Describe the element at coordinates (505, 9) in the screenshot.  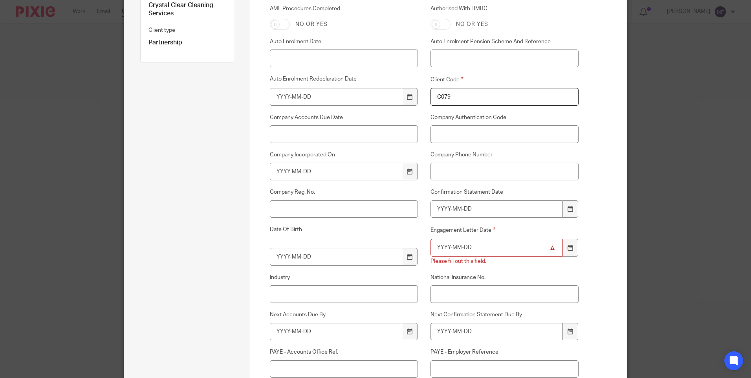
I see `label: Authorised With HMRC` at that location.